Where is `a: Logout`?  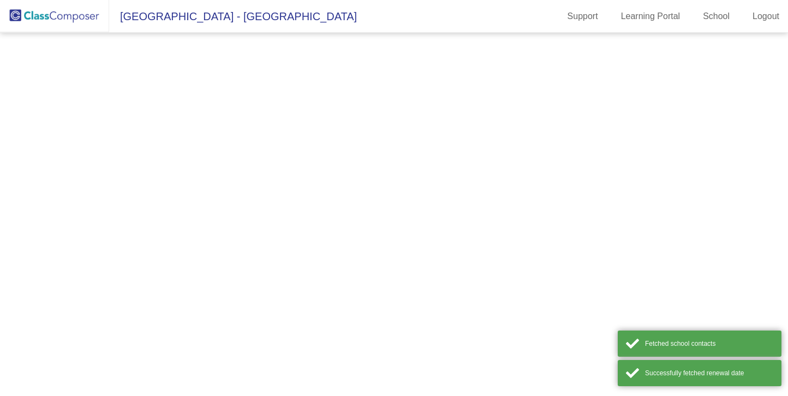 a: Logout is located at coordinates (765, 16).